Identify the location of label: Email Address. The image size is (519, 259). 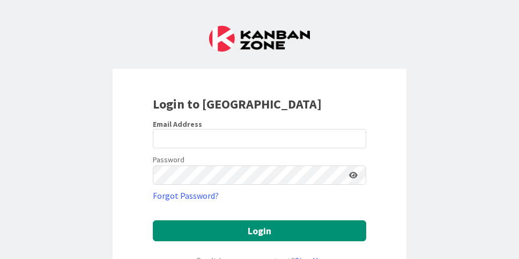
(178, 124).